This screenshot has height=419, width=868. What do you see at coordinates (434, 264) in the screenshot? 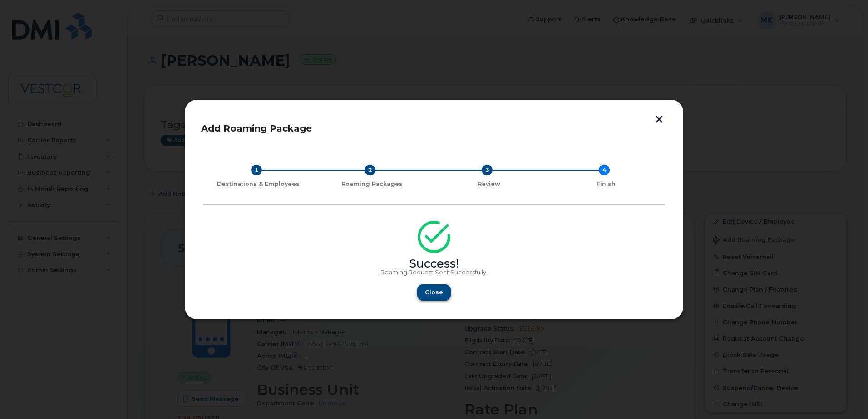
I see `div: Success!` at bounding box center [434, 264].